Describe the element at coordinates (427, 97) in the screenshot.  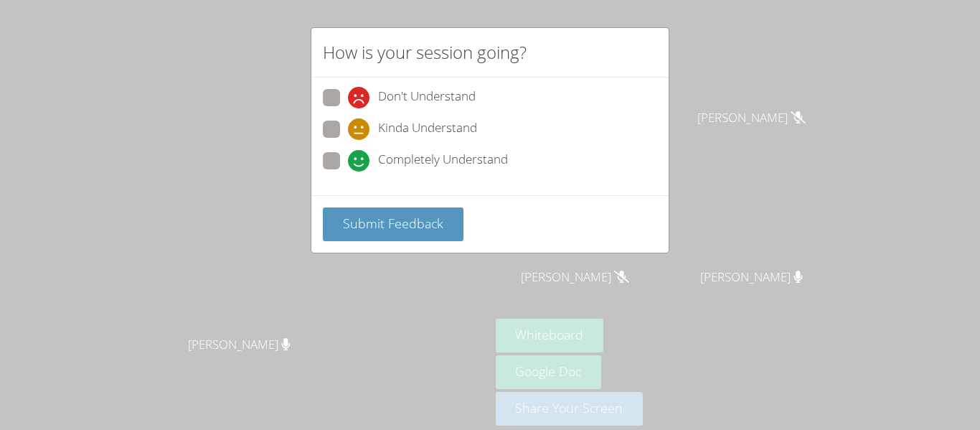
I see `span: Don't Understand` at that location.